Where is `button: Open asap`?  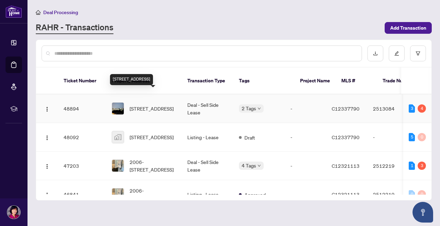 button: Open asap is located at coordinates (423, 212).